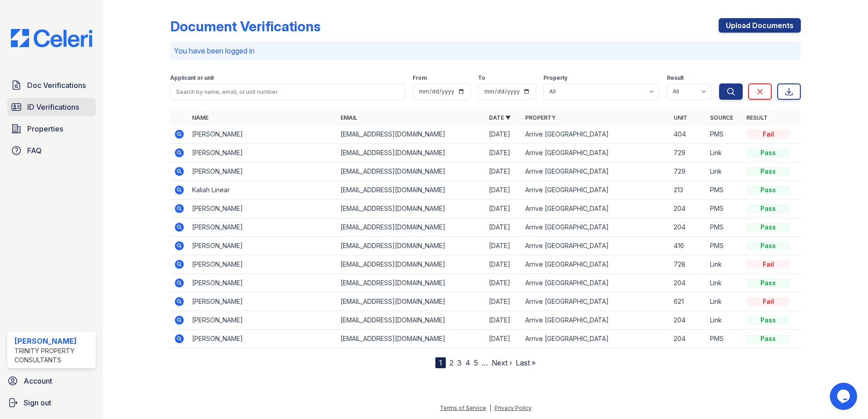 The height and width of the screenshot is (419, 868). Describe the element at coordinates (245, 26) in the screenshot. I see `div: Document Verifications` at that location.